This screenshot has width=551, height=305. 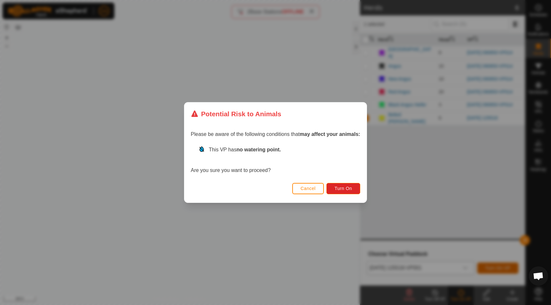 I want to click on span: Please be aware of the following conditions that, so click(x=276, y=134).